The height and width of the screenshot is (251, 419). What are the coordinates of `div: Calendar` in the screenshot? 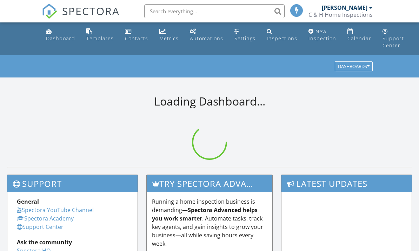 It's located at (359, 38).